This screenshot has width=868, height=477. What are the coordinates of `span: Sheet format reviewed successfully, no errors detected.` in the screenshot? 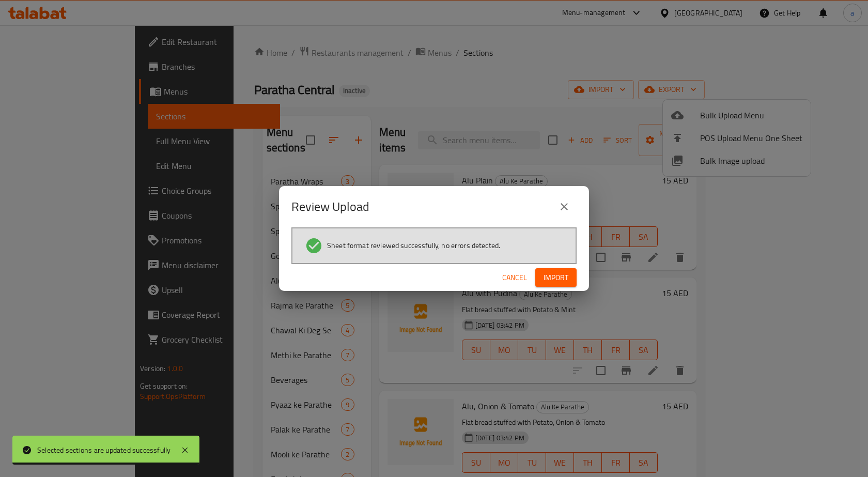 It's located at (413, 246).